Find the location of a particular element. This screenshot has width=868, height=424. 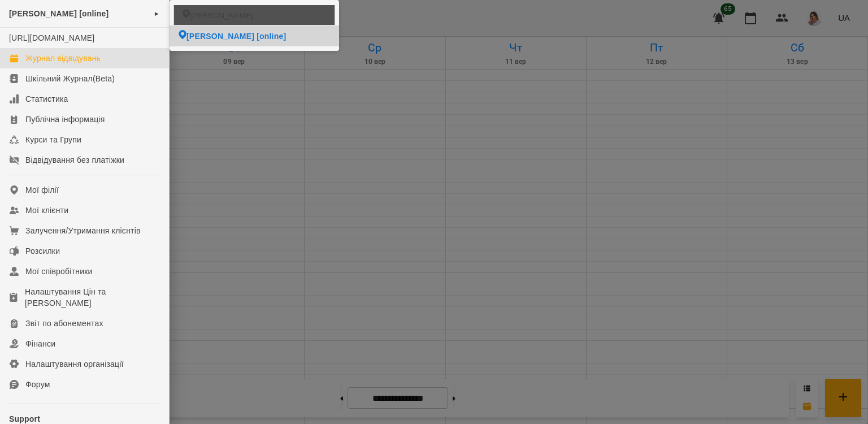

div: Звіт по абонементах is located at coordinates (65, 323).